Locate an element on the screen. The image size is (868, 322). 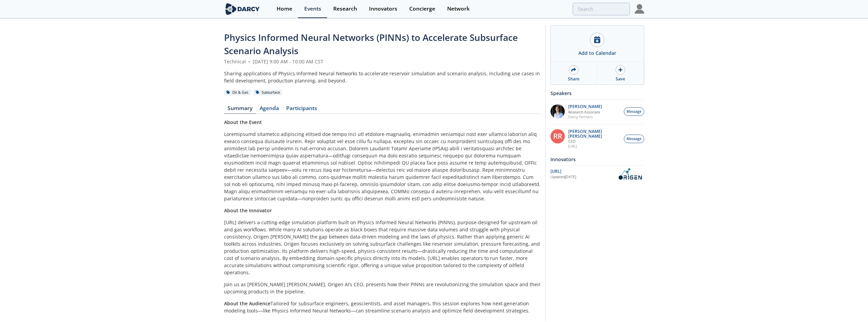
div: Share is located at coordinates (574, 79).